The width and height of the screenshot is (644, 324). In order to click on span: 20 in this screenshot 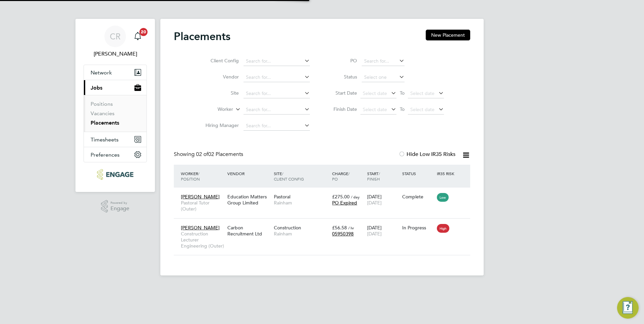, I will do `click(143, 32)`.